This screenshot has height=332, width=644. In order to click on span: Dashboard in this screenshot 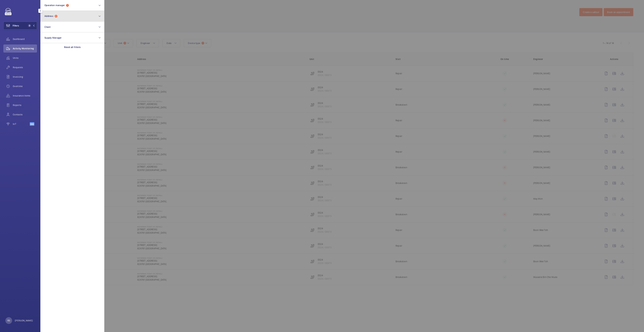, I will do `click(25, 39)`.